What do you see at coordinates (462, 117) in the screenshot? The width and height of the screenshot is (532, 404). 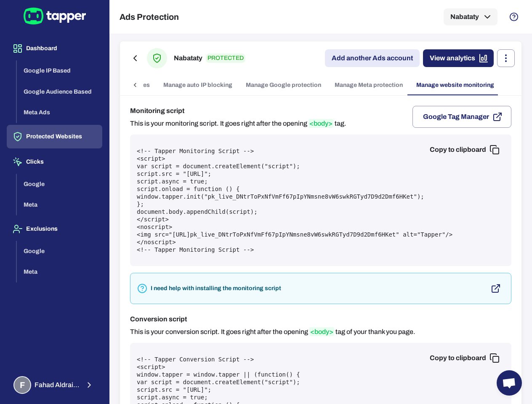 I see `button: Google Tag Manager` at bounding box center [462, 117].